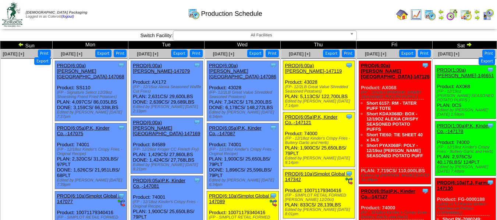  What do you see at coordinates (242, 199) in the screenshot?
I see `a: PROD(6:10a)Simplot Global F-147089` at bounding box center [242, 199].